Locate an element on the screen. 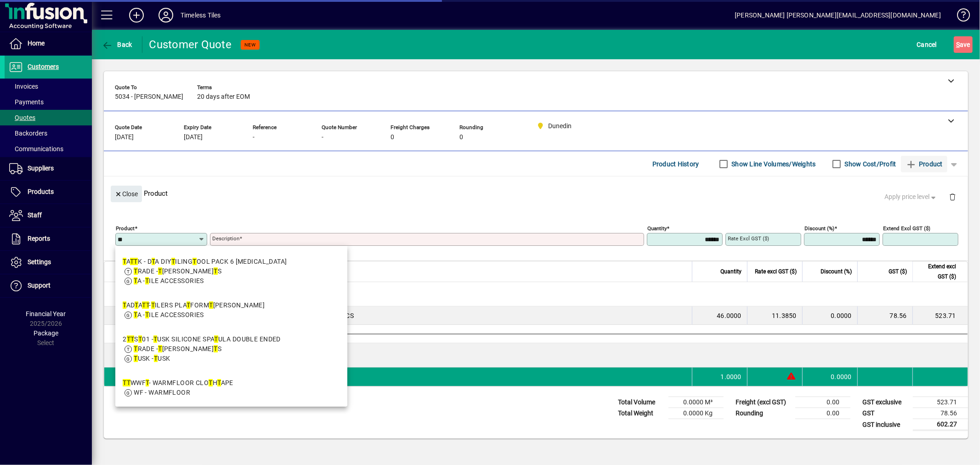 Image resolution: width=980 pixels, height=465 pixels. div: Customer Quote is located at coordinates (191, 44).